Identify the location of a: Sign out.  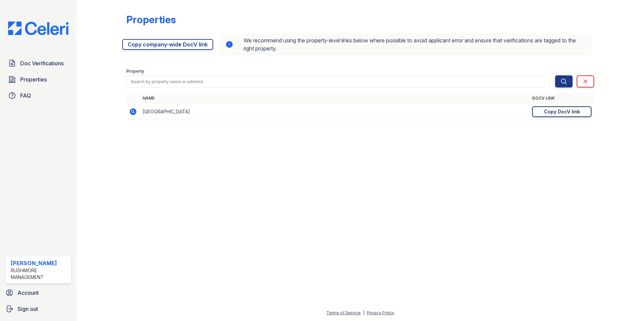
(38, 309).